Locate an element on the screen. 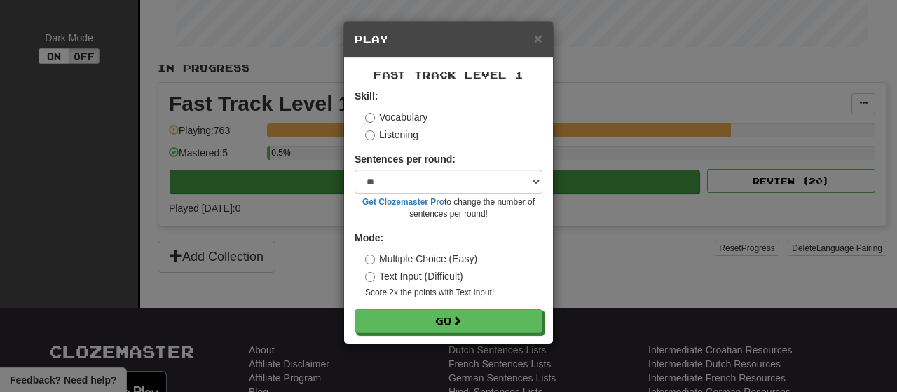 This screenshot has height=392, width=897. input: Text Input (Difficult) is located at coordinates (370, 277).